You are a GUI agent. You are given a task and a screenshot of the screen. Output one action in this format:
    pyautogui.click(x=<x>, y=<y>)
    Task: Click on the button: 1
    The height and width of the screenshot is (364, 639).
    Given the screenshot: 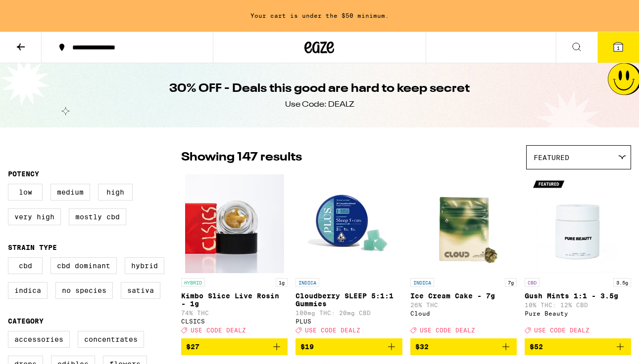 What is the action you would take?
    pyautogui.click(x=618, y=47)
    